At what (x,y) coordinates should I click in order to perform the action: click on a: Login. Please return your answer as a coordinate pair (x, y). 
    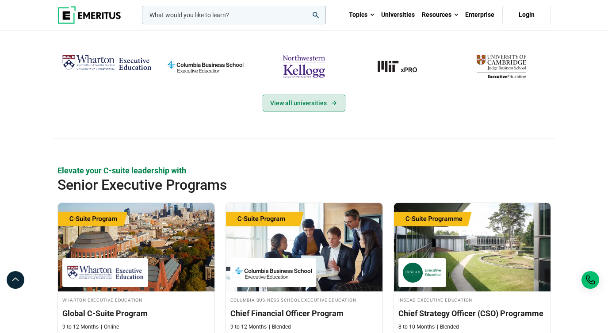
    Looking at the image, I should click on (527, 15).